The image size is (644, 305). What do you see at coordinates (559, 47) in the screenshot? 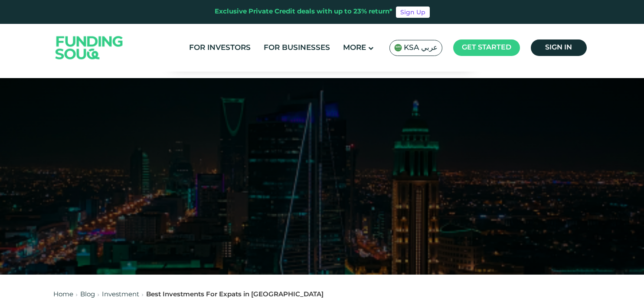
I see `span: Sign in` at bounding box center [559, 47].